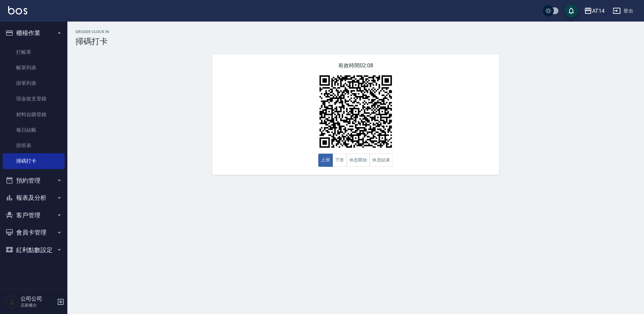  I want to click on button: 休息開始, so click(358, 160).